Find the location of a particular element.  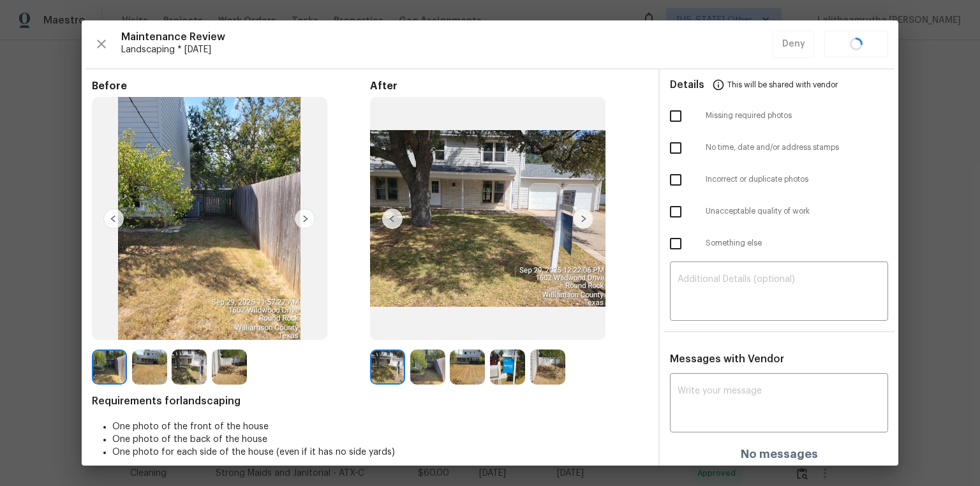

li: One photo for each side of the house (even if it has no side yards) is located at coordinates (380, 452).